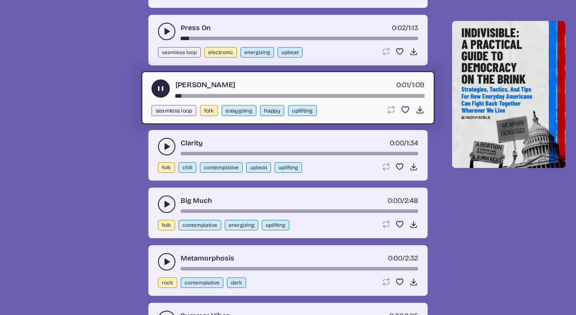  I want to click on span: 2:48, so click(411, 200).